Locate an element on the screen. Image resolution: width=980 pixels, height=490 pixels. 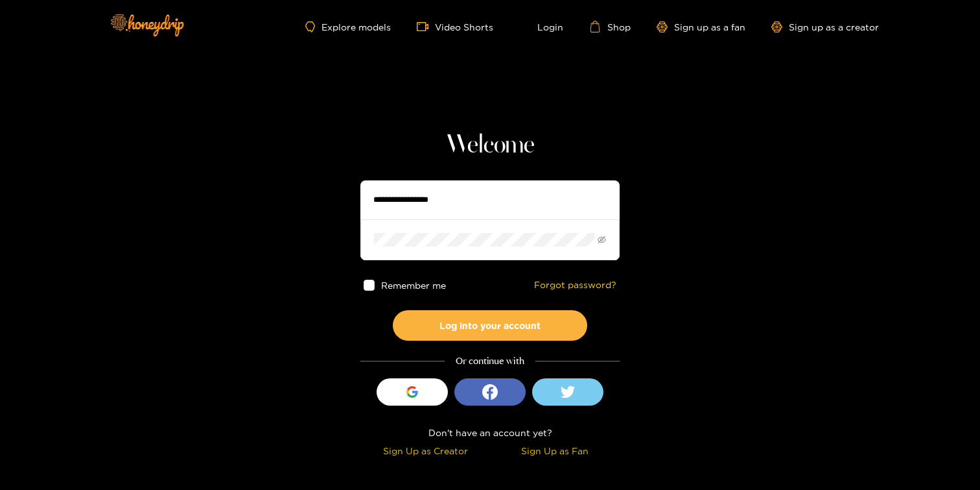
a: Sign up as a fan is located at coordinates (701, 26).